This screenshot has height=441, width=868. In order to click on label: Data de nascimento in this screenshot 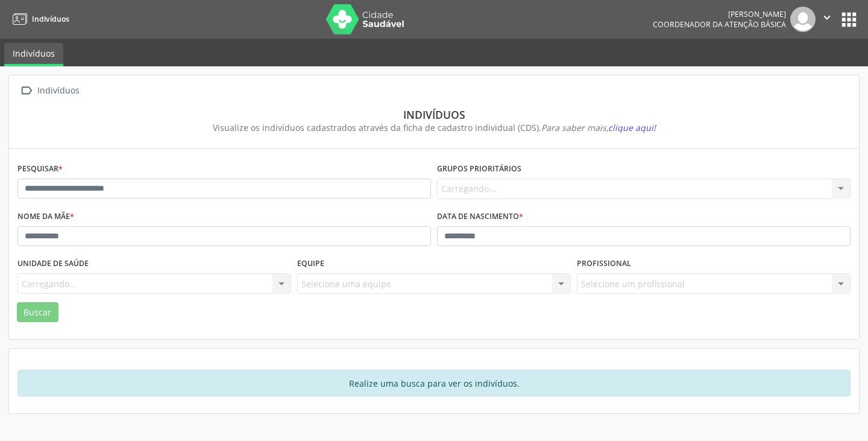, I will do `click(480, 217)`.